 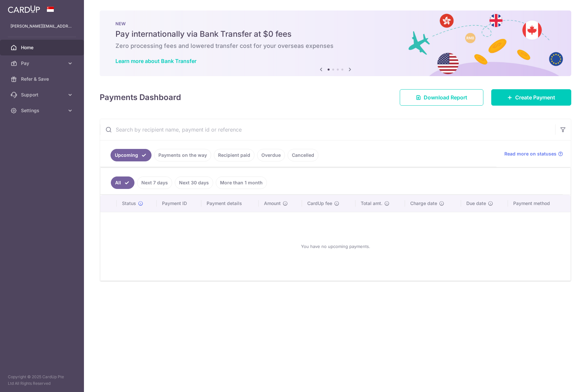 I want to click on img: CardUp, so click(x=24, y=9).